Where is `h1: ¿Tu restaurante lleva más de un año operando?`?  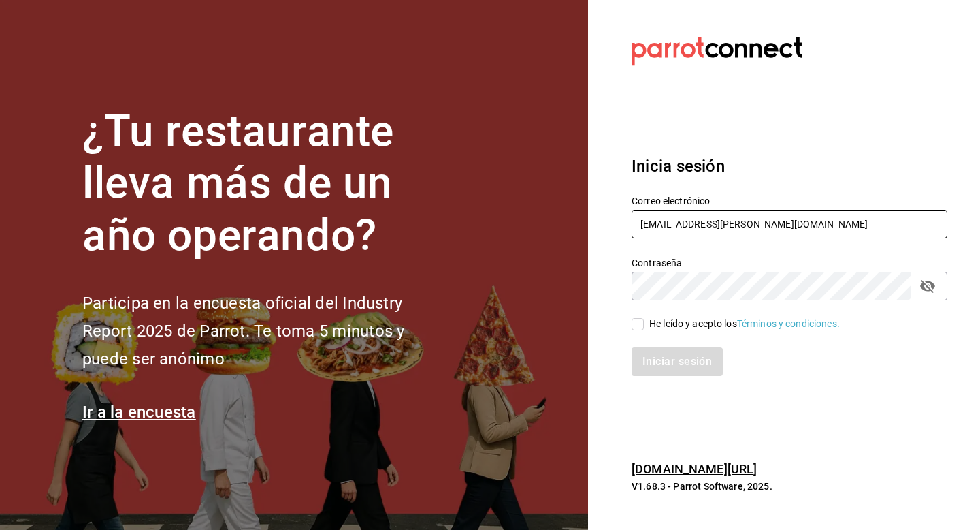 h1: ¿Tu restaurante lleva más de un año operando? is located at coordinates (266, 184).